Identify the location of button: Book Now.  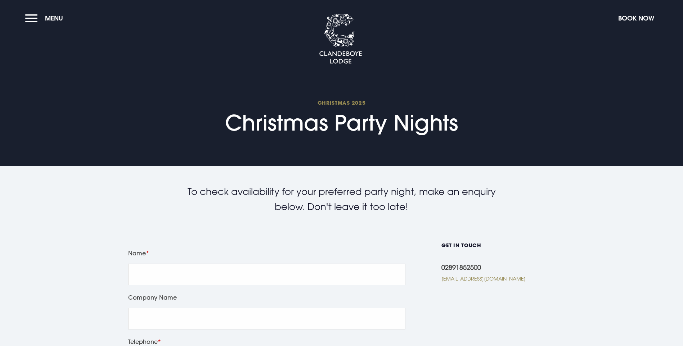
(636, 18).